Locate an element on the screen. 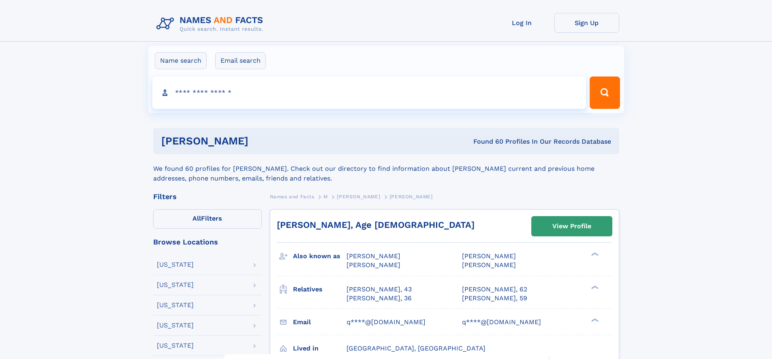  h3: Also known as is located at coordinates (320, 256).